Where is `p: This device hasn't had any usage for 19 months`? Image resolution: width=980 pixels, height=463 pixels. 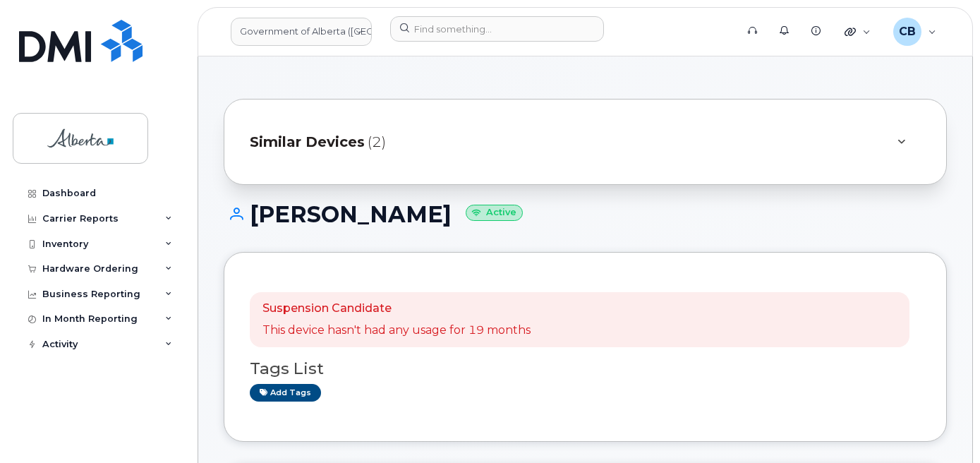 p: This device hasn't had any usage for 19 months is located at coordinates (397, 331).